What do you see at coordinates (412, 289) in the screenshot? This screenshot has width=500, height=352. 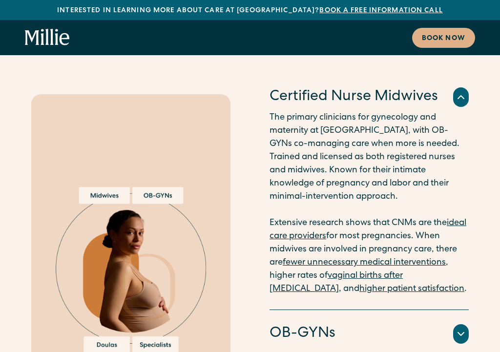 I see `a: higher patient satisfaction` at bounding box center [412, 289].